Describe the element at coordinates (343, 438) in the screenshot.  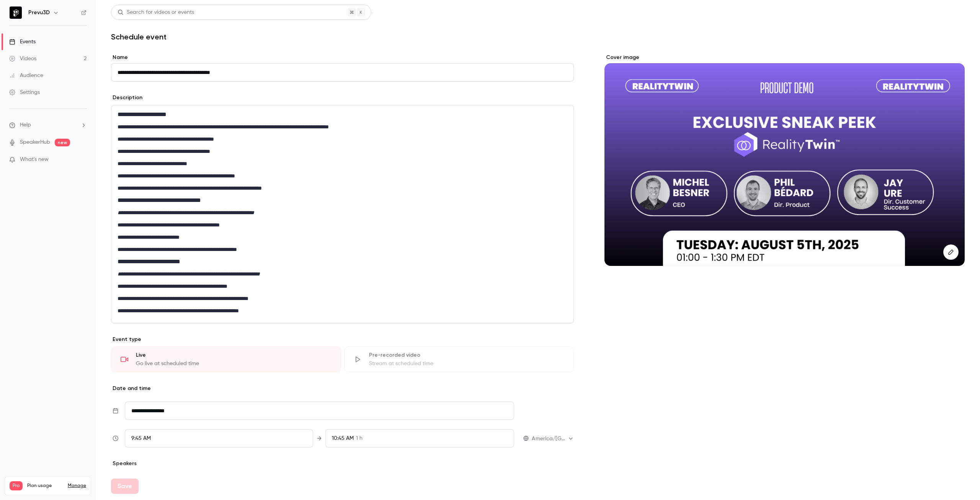
I see `span: 10:45 AM` at that location.